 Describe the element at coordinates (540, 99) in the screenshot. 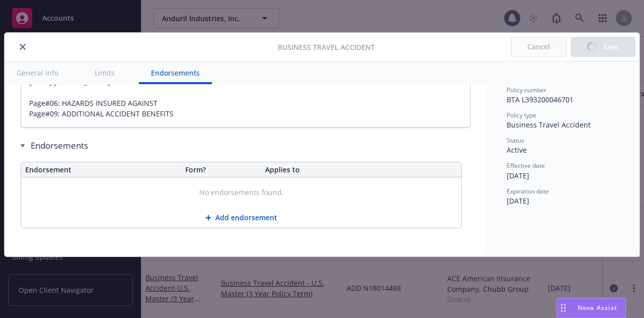

I see `span: BTA L393200046701` at that location.